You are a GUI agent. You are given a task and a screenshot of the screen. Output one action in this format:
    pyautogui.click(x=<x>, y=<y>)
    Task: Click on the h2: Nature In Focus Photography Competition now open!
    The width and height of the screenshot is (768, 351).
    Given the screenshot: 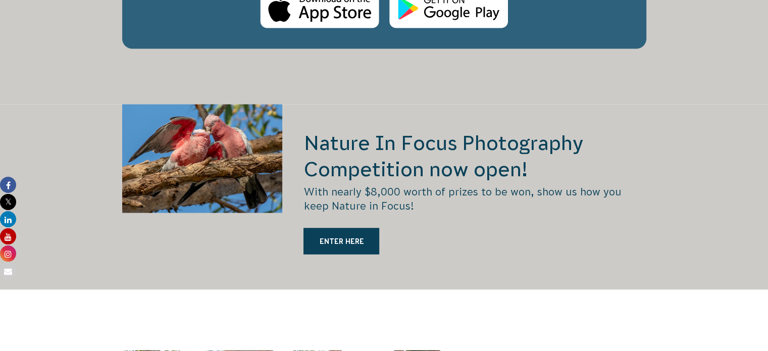 What is the action you would take?
    pyautogui.click(x=475, y=156)
    